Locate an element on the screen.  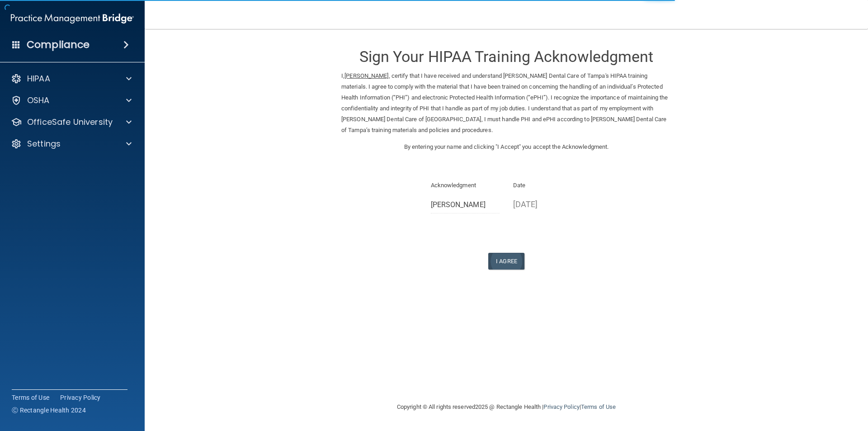
a: OSHA is located at coordinates (71, 101).